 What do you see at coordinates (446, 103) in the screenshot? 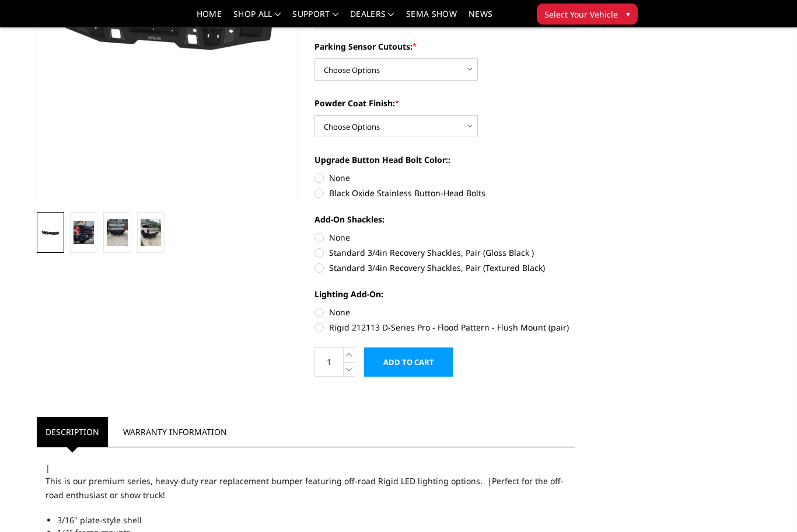
I see `label: Powder Coat Finish:` at bounding box center [446, 103].